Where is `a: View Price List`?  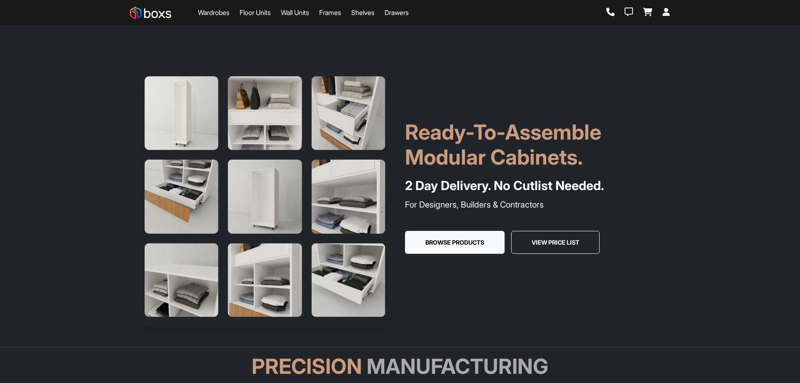 a: View Price List is located at coordinates (555, 242).